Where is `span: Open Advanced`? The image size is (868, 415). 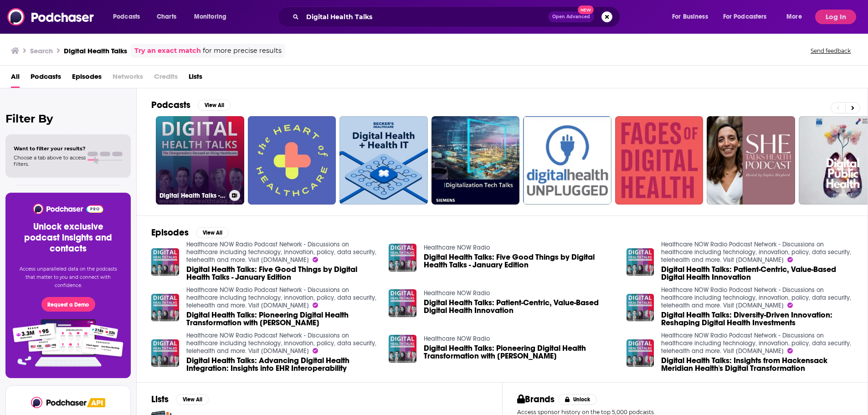
span: Open Advanced is located at coordinates (571, 17).